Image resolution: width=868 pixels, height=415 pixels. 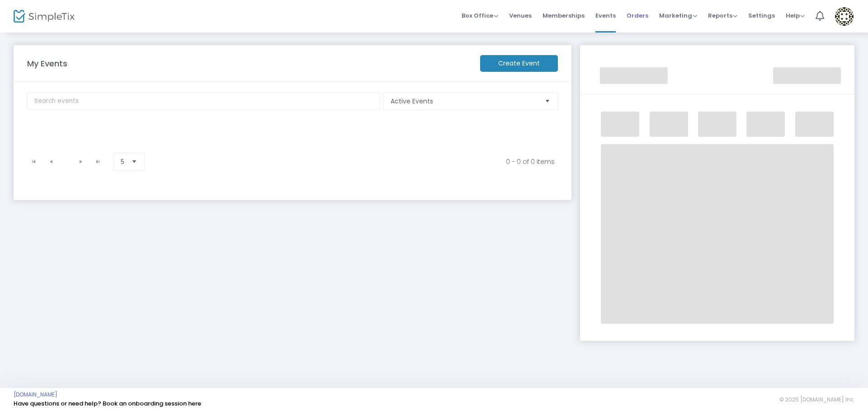 I want to click on span: Venues, so click(x=520, y=15).